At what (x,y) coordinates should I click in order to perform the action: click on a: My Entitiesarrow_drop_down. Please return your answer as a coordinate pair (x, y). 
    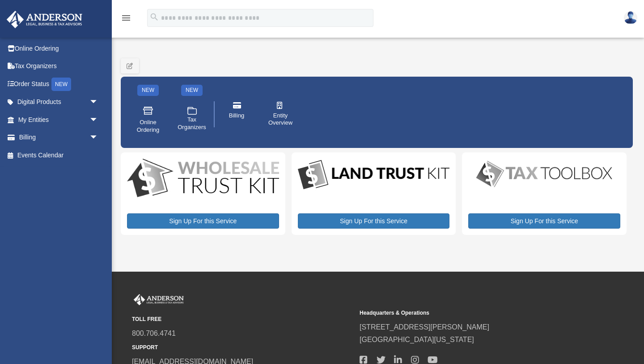
    Looking at the image, I should click on (59, 120).